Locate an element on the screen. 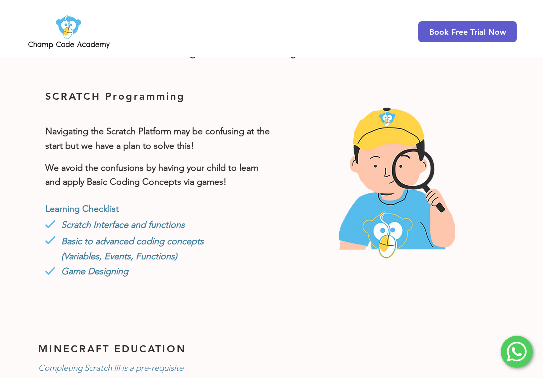 This screenshot has height=378, width=543. img: Champ Code Academy Logo PNG.png is located at coordinates (69, 32).